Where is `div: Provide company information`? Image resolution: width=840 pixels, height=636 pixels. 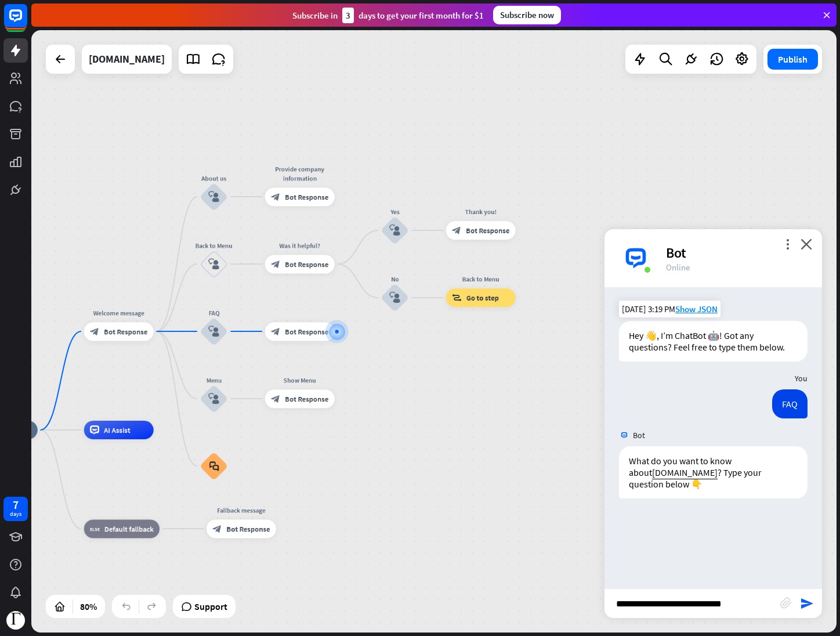 div: Provide company information is located at coordinates (300, 174).